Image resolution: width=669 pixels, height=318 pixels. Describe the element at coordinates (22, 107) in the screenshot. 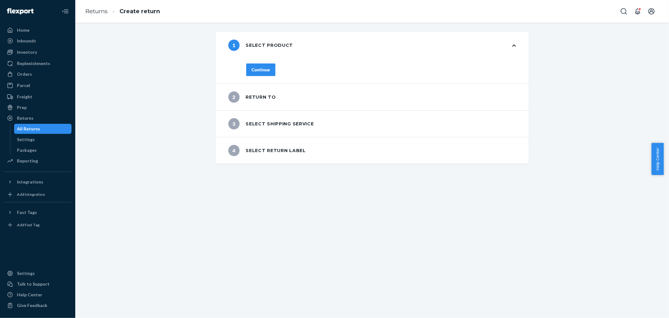

I see `div: Prep` at that location.